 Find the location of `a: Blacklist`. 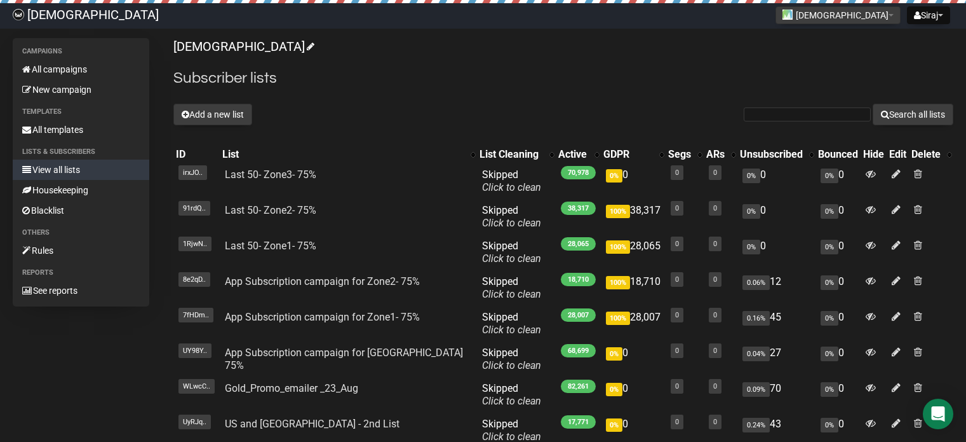

a: Blacklist is located at coordinates (81, 210).